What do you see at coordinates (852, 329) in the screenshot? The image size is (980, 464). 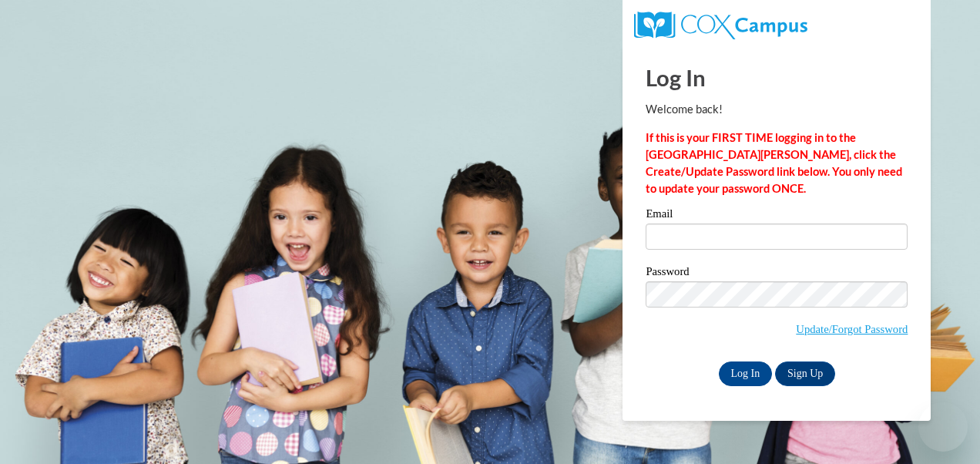 I see `a: Update/Forgot Password` at bounding box center [852, 329].